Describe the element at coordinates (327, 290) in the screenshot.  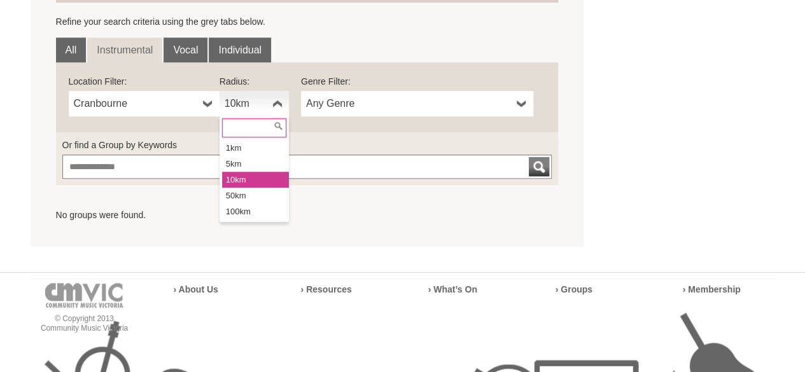
I see `a: › Resources` at that location.